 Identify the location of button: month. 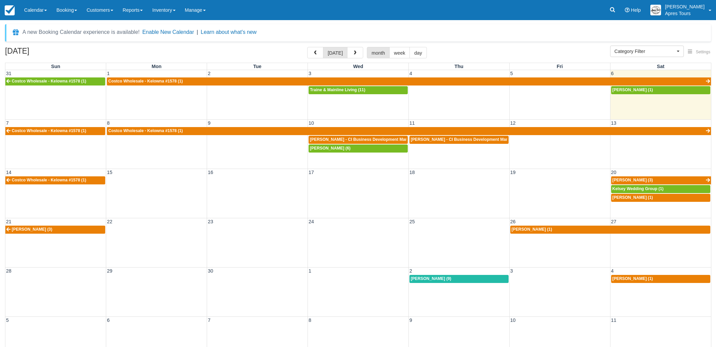
(378, 53).